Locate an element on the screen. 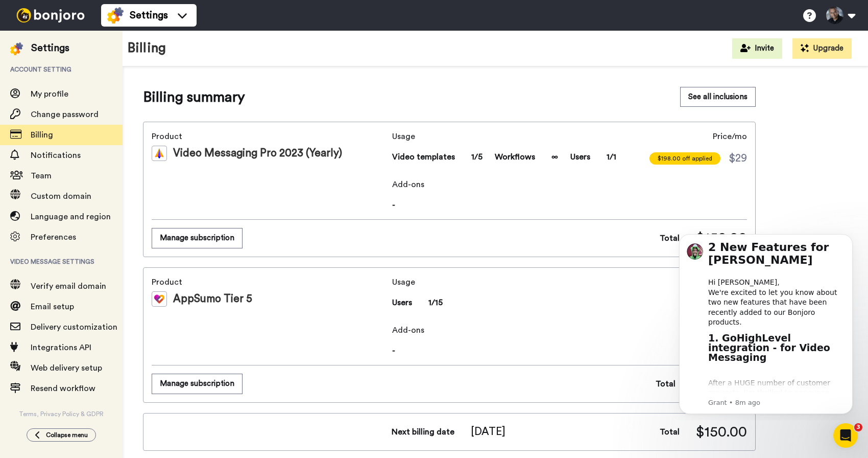  span: Collapse menu is located at coordinates (67, 435).